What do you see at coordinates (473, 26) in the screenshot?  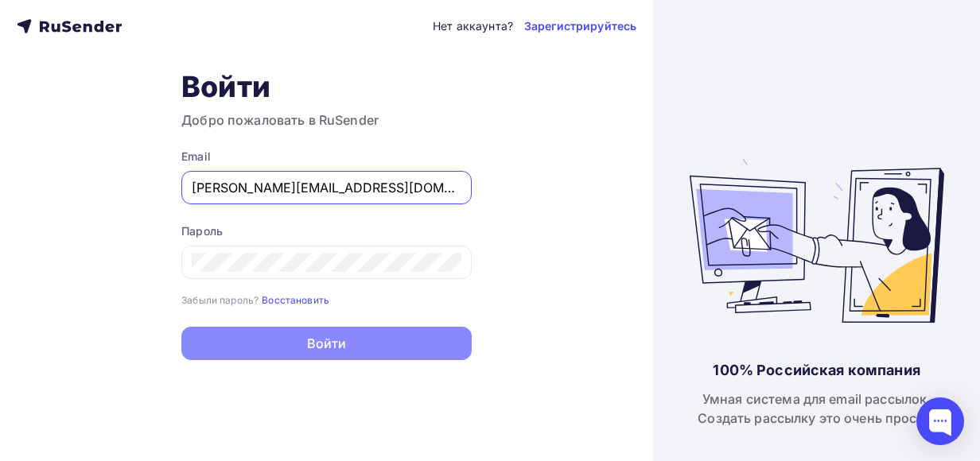 I see `div: Нет аккаунта?` at bounding box center [473, 26].